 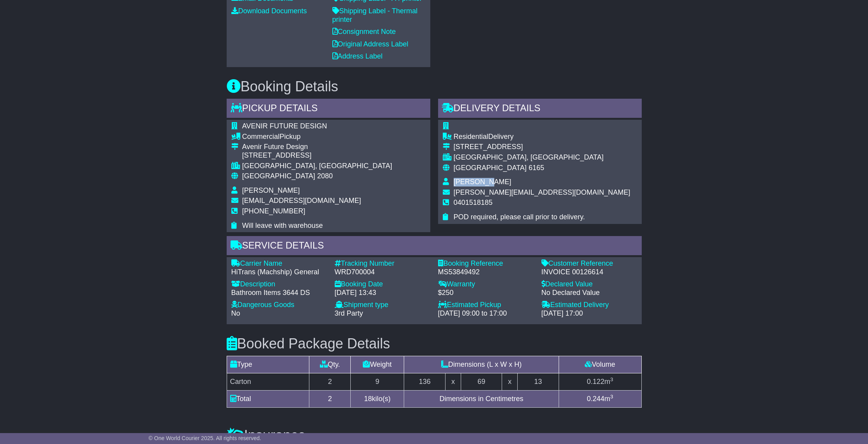 I want to click on td: Type, so click(x=268, y=365).